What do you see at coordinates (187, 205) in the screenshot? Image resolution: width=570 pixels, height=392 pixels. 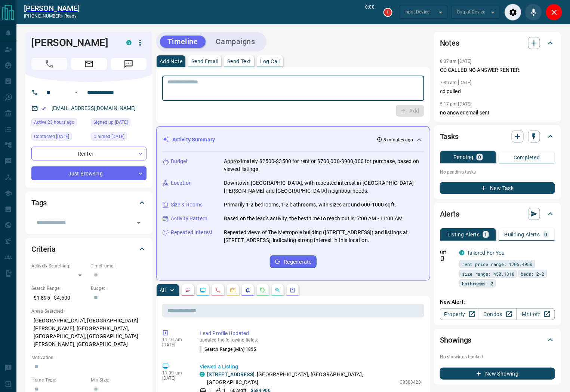 I see `p: Size & Rooms` at bounding box center [187, 205].